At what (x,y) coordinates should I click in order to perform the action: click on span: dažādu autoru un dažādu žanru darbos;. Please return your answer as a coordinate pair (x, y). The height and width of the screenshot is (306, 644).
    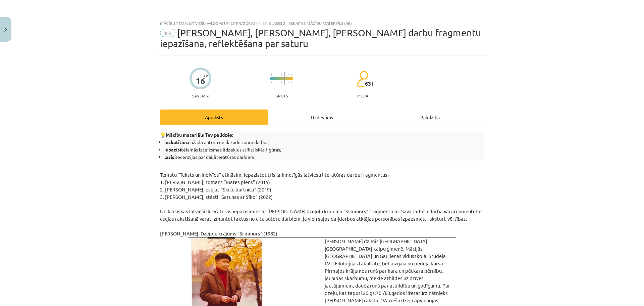
    Looking at the image, I should click on (217, 142).